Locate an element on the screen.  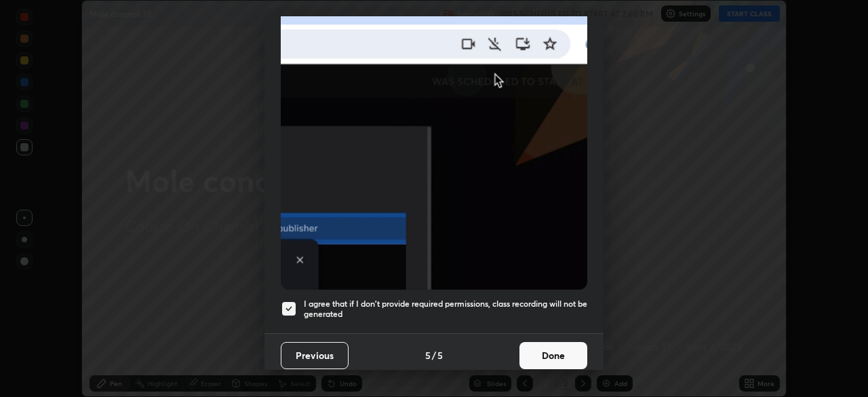
button: Previous is located at coordinates (314, 356).